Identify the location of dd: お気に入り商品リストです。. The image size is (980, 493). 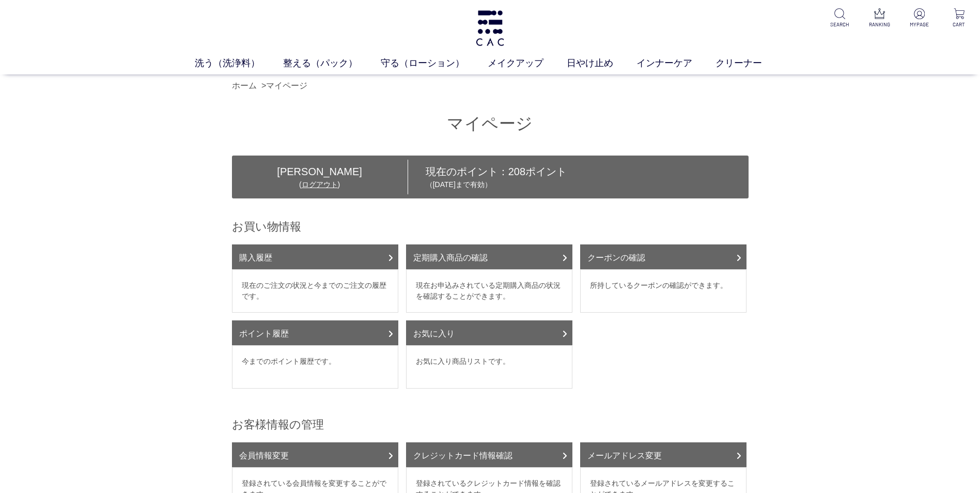
(489, 367).